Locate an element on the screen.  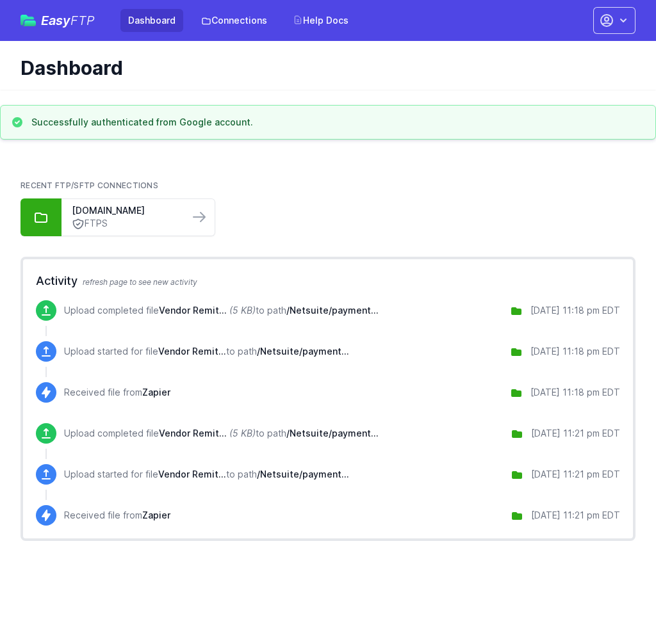
span: refresh page to see new activity is located at coordinates (140, 282).